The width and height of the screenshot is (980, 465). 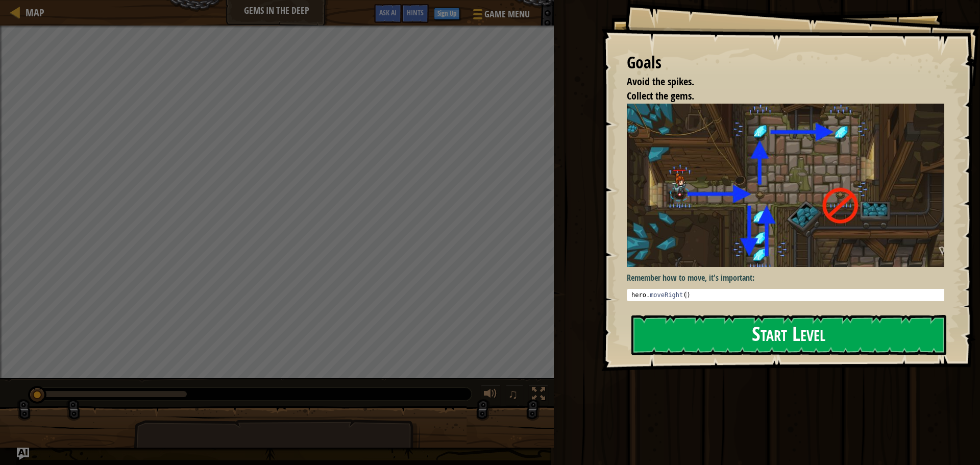 What do you see at coordinates (446, 14) in the screenshot?
I see `button: Sign Up` at bounding box center [446, 14].